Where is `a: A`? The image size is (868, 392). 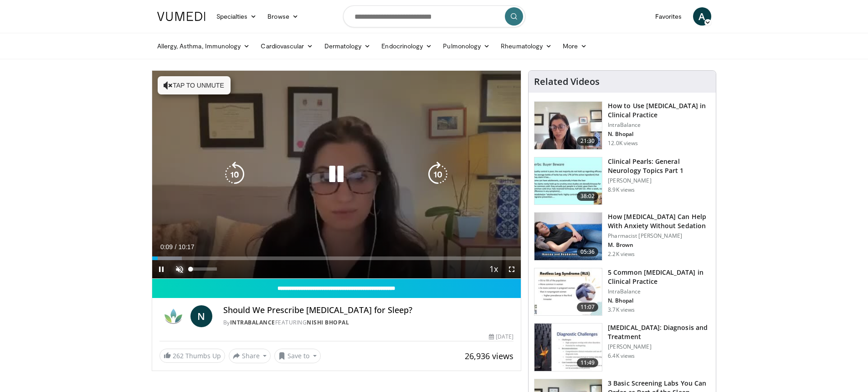
a: A is located at coordinates (702, 17).